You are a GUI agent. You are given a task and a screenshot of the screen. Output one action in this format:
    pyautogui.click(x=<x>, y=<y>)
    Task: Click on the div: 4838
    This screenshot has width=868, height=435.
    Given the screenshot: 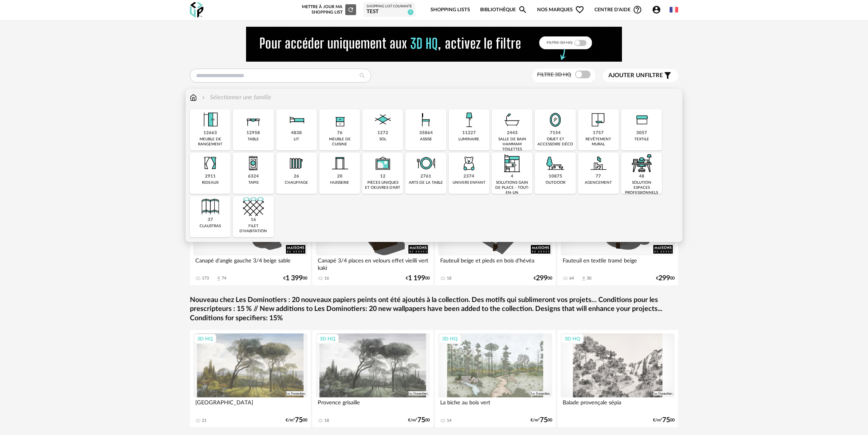 What is the action you would take?
    pyautogui.click(x=296, y=133)
    